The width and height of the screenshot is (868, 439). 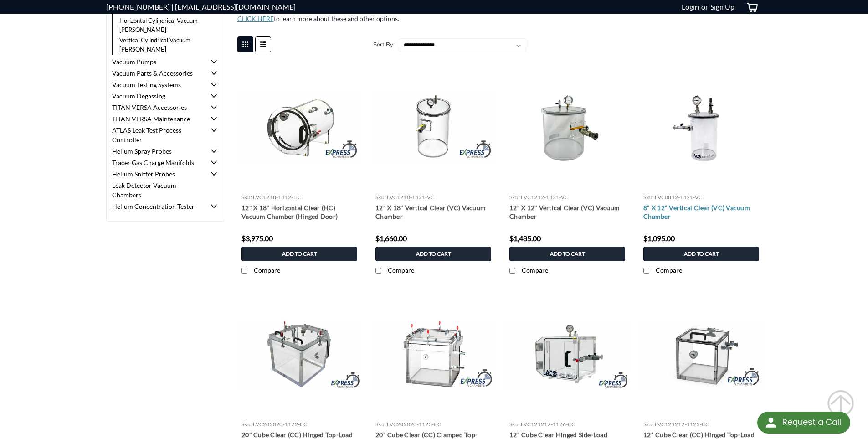 What do you see at coordinates (548, 424) in the screenshot?
I see `span: LVC121212-1126-CC` at bounding box center [548, 424].